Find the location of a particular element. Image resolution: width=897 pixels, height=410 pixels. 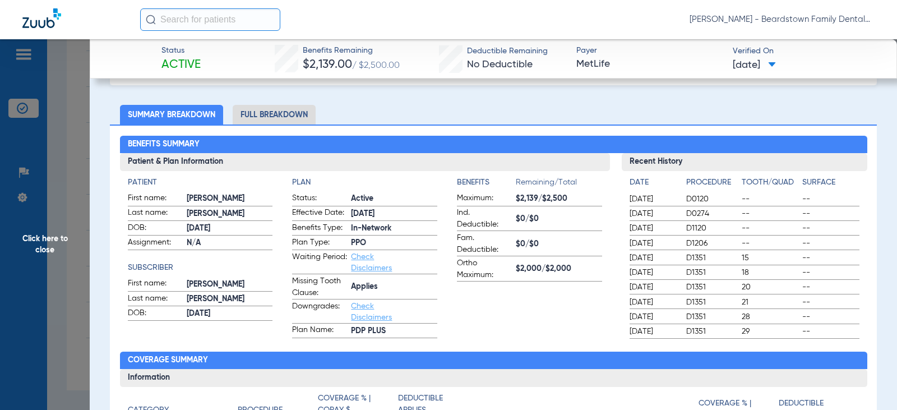

span: Missing Tooth Clause: is located at coordinates (320, 287).